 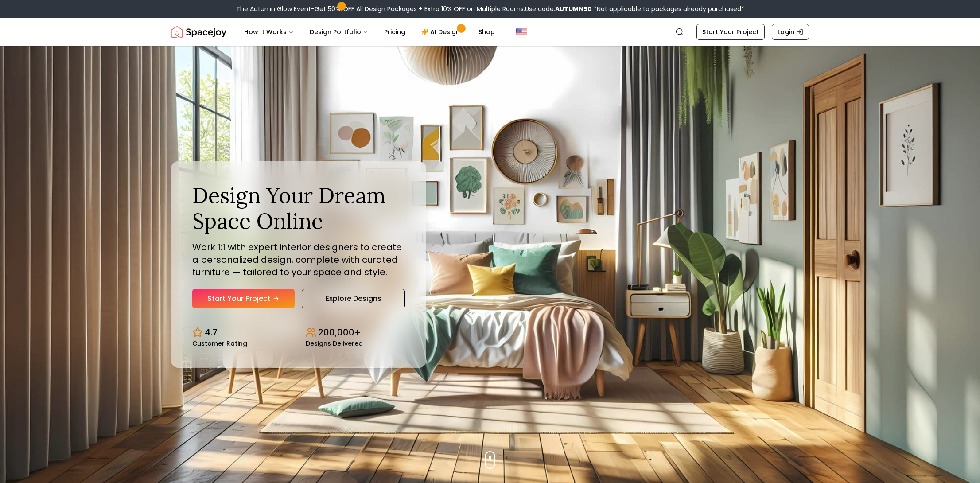 I want to click on a: AI Design, so click(x=441, y=32).